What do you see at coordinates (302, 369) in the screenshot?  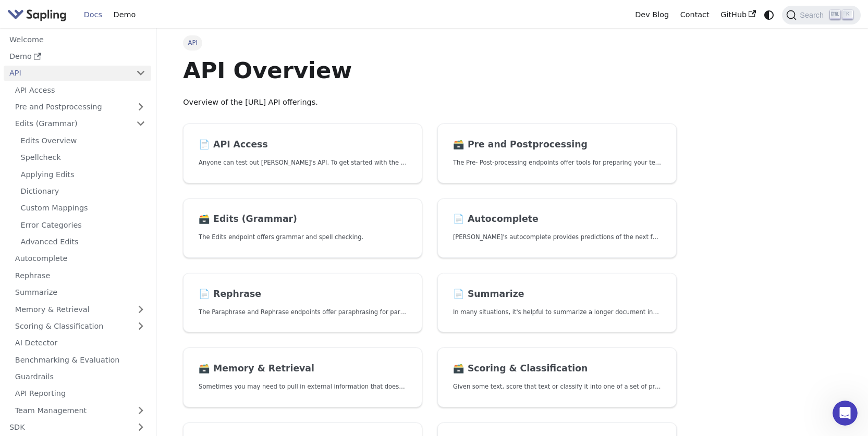 I see `h2: Memory & Retrieval` at bounding box center [302, 369].